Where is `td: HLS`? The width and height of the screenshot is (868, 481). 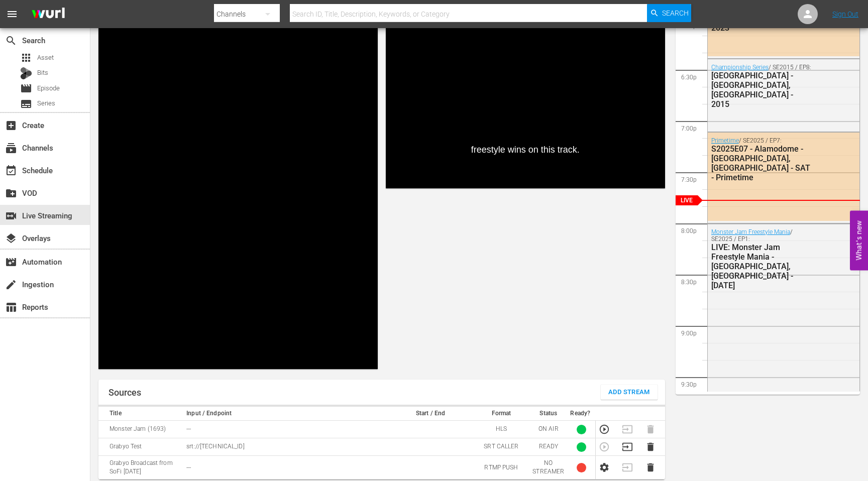 td: HLS is located at coordinates (501, 429).